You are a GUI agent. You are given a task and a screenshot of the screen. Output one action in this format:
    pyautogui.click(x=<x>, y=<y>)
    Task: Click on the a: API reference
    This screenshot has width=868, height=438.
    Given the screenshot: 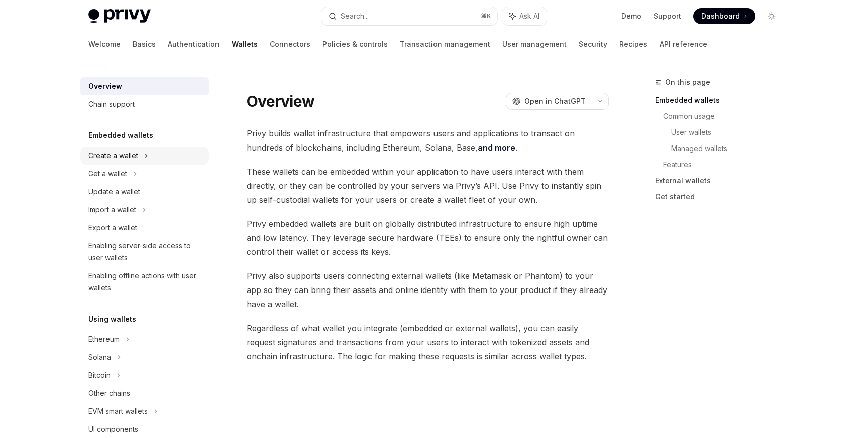 What is the action you would take?
    pyautogui.click(x=683, y=44)
    